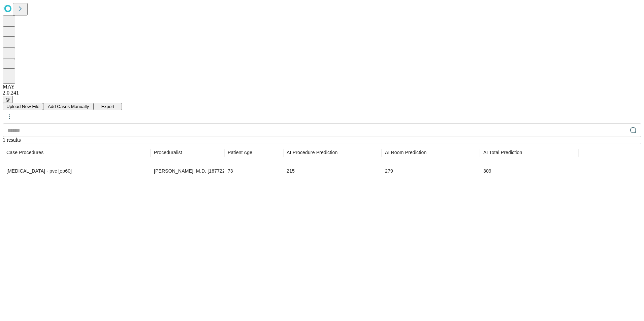 This screenshot has width=644, height=321. I want to click on span: 215, so click(291, 171).